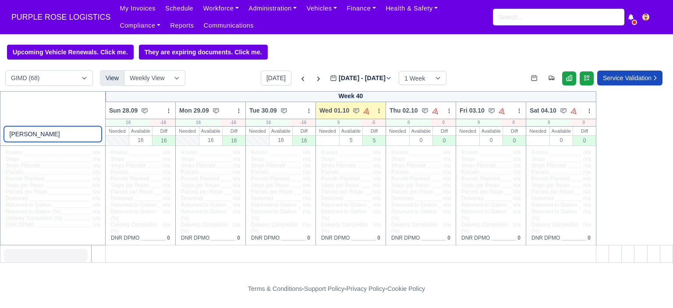  What do you see at coordinates (123, 110) in the screenshot?
I see `span: Sun 28.09` at bounding box center [123, 110].